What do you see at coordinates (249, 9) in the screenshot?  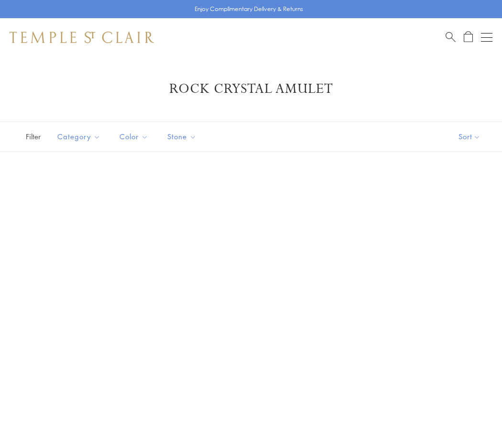 I see `p: Enjoy Complimentary Delivery & Returns` at bounding box center [249, 9].